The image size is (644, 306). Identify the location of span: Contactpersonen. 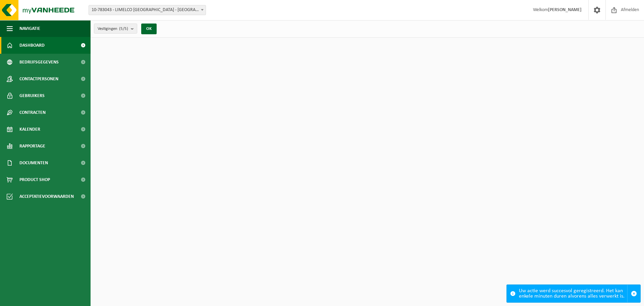
(39, 79).